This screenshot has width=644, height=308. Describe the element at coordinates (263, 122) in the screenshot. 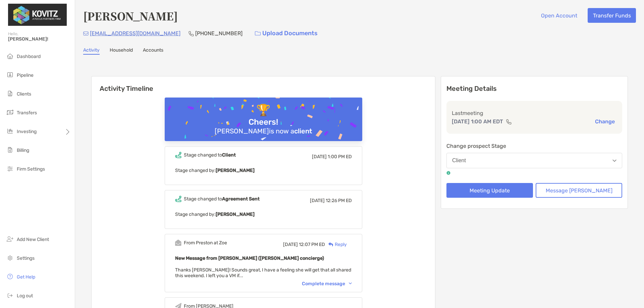

I see `div: Cheers!` at that location.